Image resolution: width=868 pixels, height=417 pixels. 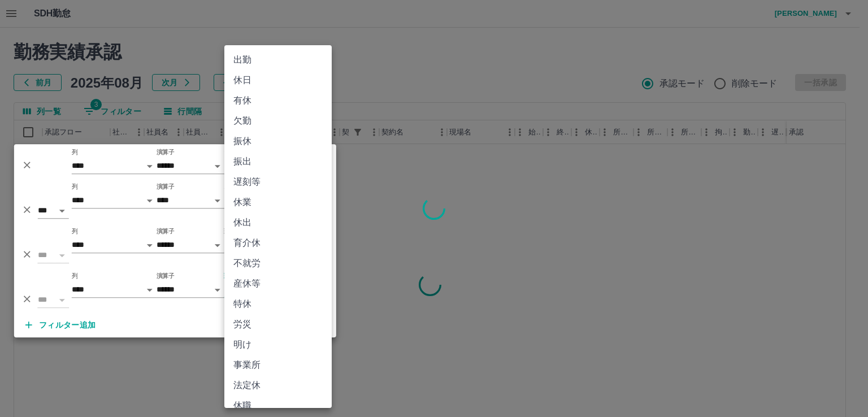 What do you see at coordinates (278, 324) in the screenshot?
I see `li: 労災` at bounding box center [278, 324].